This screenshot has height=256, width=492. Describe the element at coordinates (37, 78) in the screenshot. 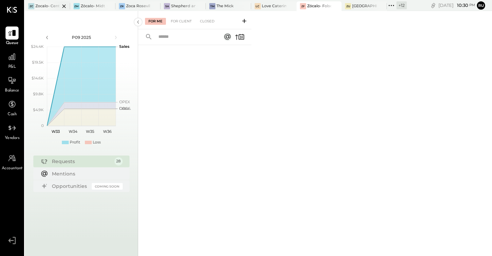

I see `text: $14.6K` at that location.